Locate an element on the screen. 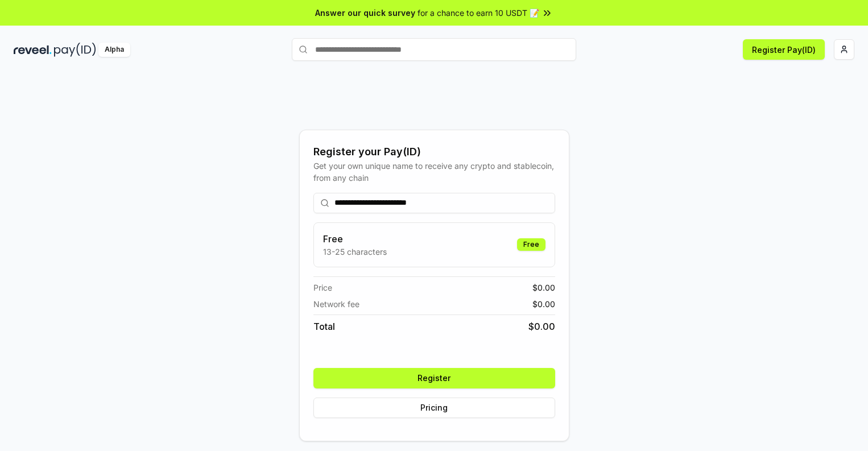 Image resolution: width=868 pixels, height=451 pixels. p: 13-25 characters is located at coordinates (355, 252).